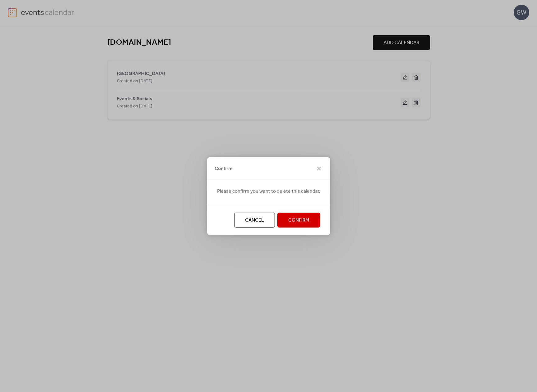 Image resolution: width=537 pixels, height=392 pixels. What do you see at coordinates (268, 191) in the screenshot?
I see `span: Please confirm you want to delete this calendar.` at bounding box center [268, 191].